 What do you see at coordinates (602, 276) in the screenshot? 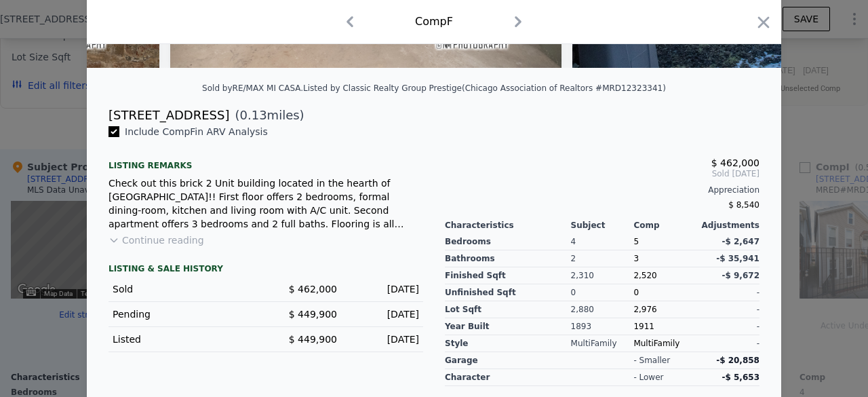
I see `div: 2,310` at bounding box center [602, 276].